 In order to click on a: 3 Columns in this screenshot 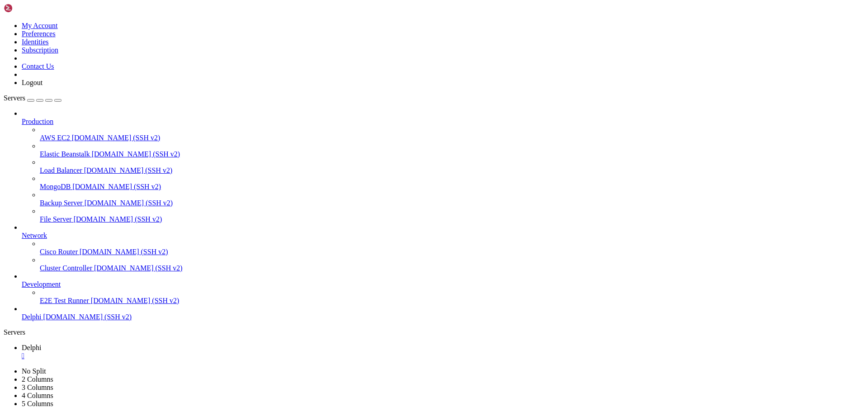, I will do `click(37, 387)`.